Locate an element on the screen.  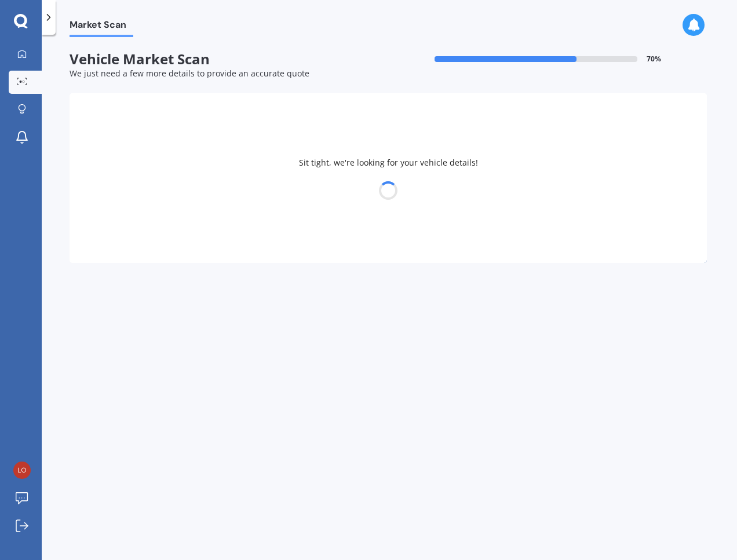
span: Market Scan is located at coordinates (102, 26).